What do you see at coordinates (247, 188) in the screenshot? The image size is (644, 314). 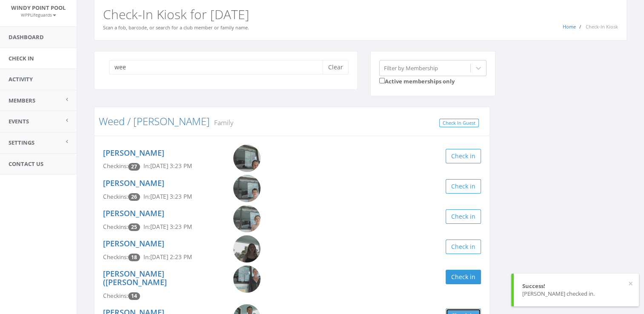 I see `img: Max_Weed.png` at bounding box center [247, 188].